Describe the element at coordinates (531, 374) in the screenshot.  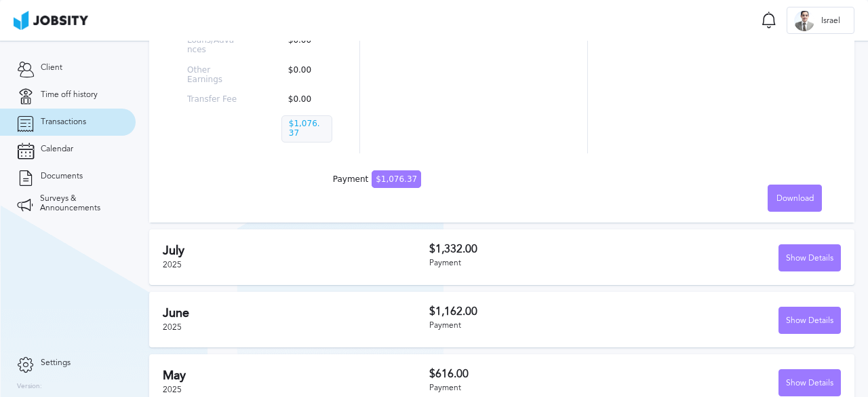
I see `h3: $616.00` at that location.